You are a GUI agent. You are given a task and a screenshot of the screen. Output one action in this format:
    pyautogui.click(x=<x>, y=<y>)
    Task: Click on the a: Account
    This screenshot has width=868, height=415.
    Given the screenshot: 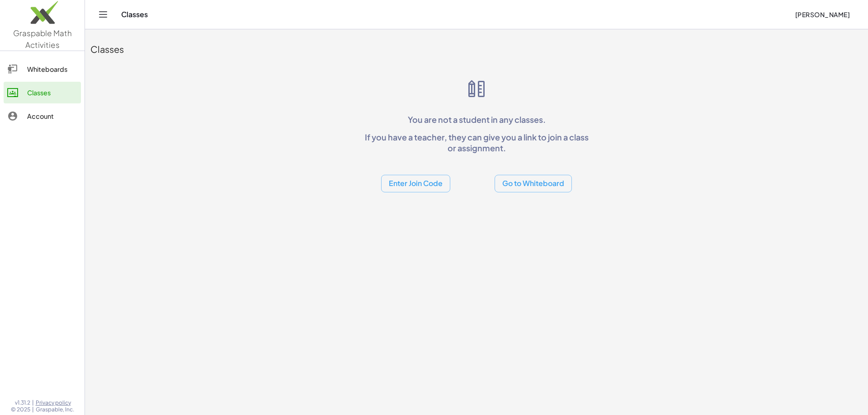 What is the action you would take?
    pyautogui.click(x=42, y=116)
    